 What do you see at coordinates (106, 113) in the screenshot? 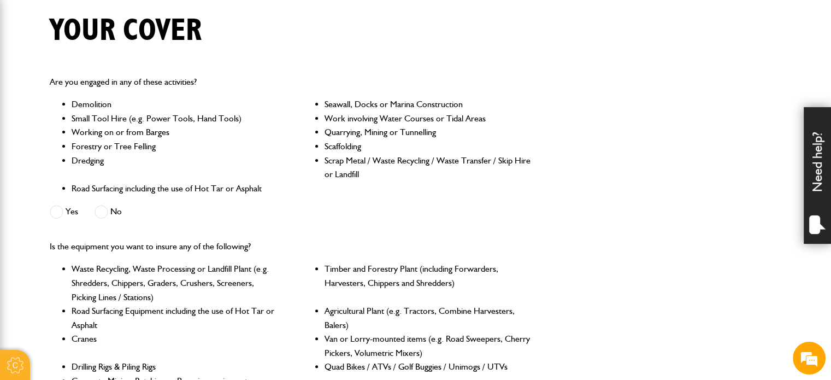
I see `input: Enter your last name` at bounding box center [106, 113].